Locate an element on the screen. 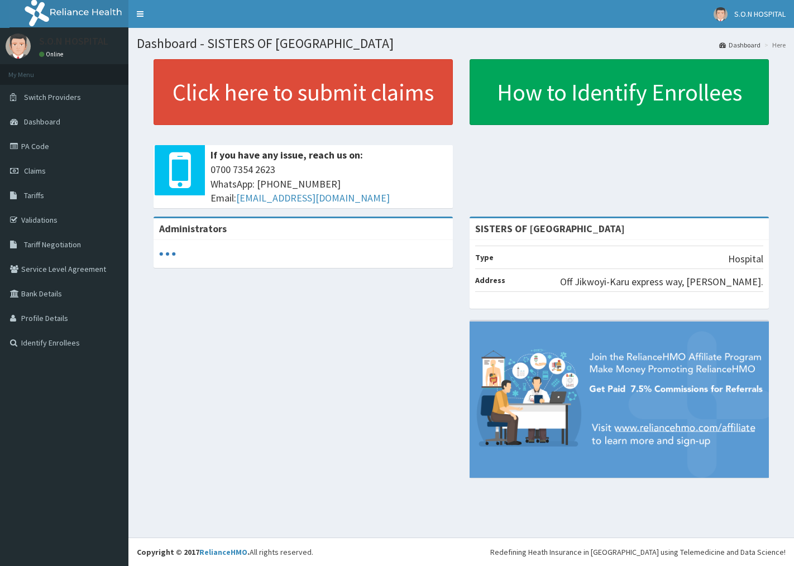 This screenshot has height=566, width=794. a: Dashboard is located at coordinates (740, 45).